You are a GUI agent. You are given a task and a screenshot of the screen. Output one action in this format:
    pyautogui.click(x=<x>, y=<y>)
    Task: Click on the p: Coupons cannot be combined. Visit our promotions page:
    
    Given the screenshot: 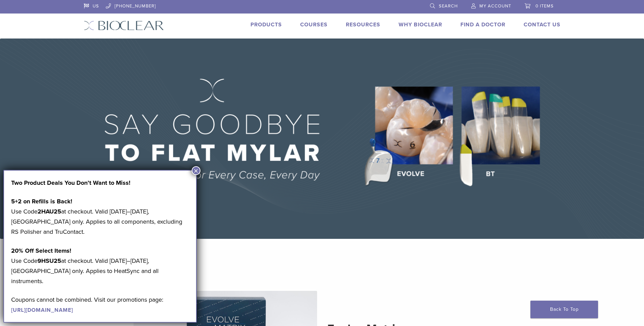 What is the action you would take?
    pyautogui.click(x=100, y=304)
    